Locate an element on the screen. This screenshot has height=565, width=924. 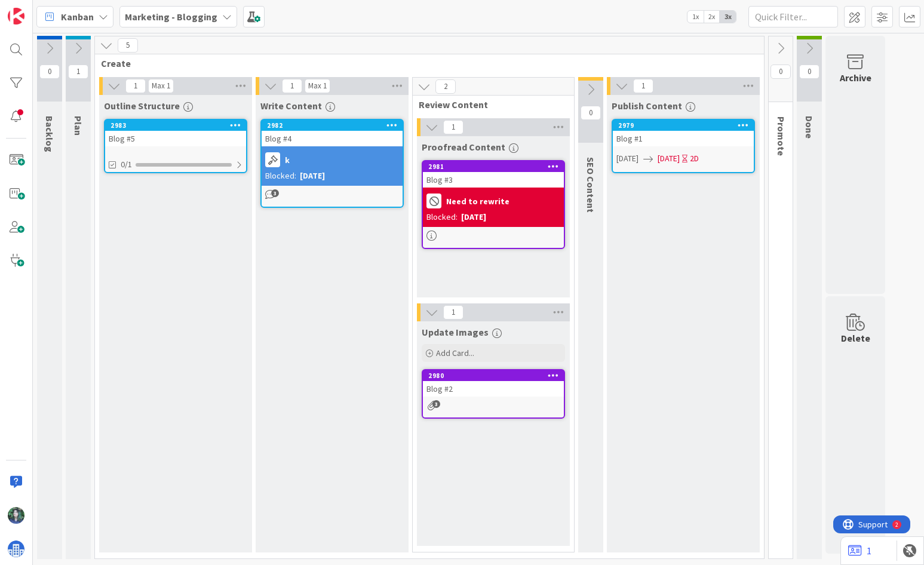
div: 2 is located at coordinates (64, 10).